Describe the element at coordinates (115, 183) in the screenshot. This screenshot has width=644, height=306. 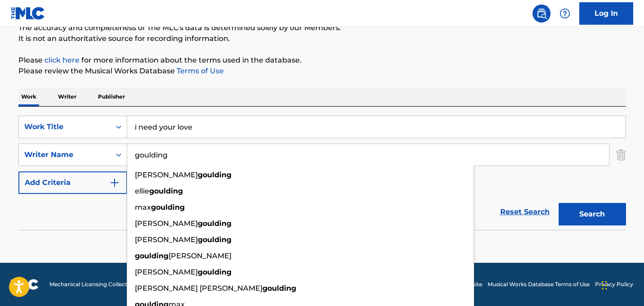
I see `img: 9d2ae6d4665cec9f34b9.svg` at that location.